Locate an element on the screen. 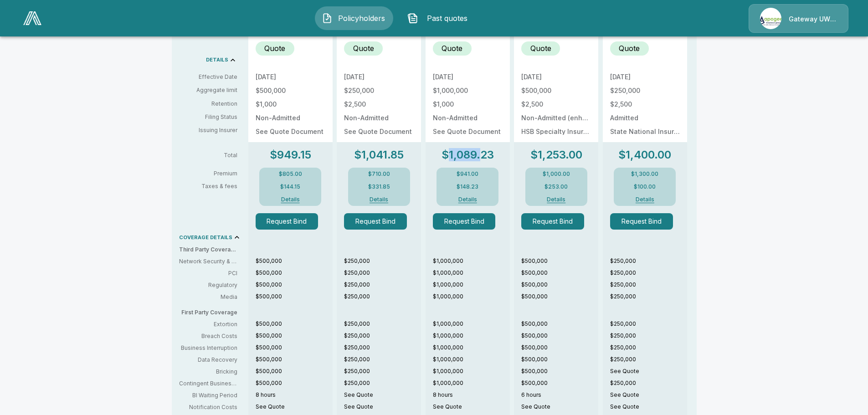 The height and width of the screenshot is (415, 868). a: Policyholders IconPolicyholders is located at coordinates (354, 18).